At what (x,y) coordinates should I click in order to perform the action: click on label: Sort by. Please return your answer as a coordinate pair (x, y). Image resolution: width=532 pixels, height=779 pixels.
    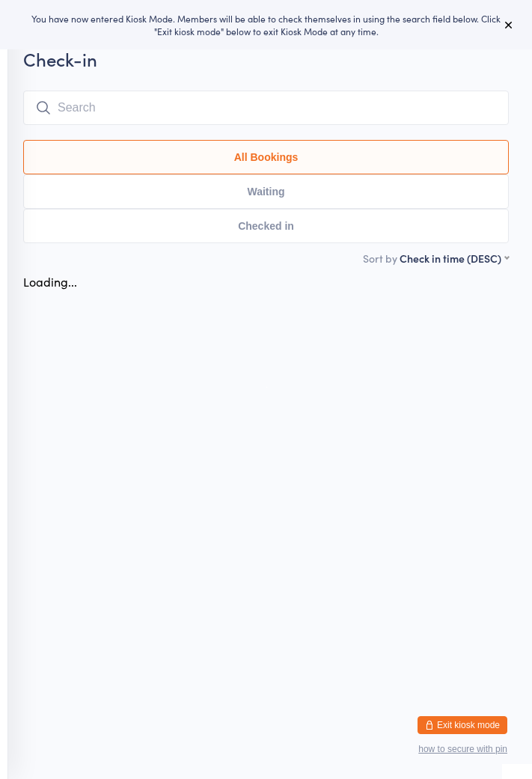
    Looking at the image, I should click on (380, 258).